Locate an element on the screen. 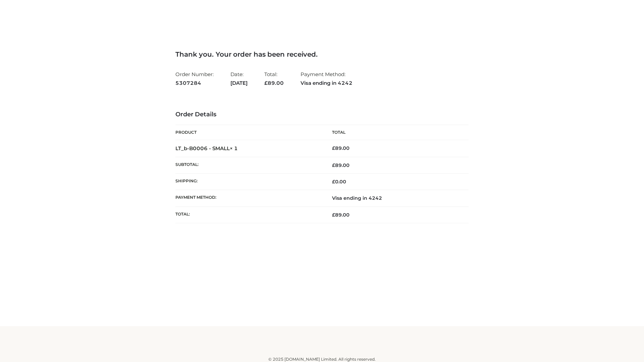 This screenshot has height=362, width=644. th: Product is located at coordinates (249, 132).